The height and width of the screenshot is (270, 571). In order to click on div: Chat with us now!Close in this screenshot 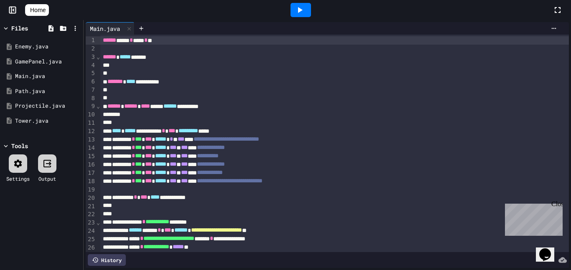, I will do `click(31, 28)`.